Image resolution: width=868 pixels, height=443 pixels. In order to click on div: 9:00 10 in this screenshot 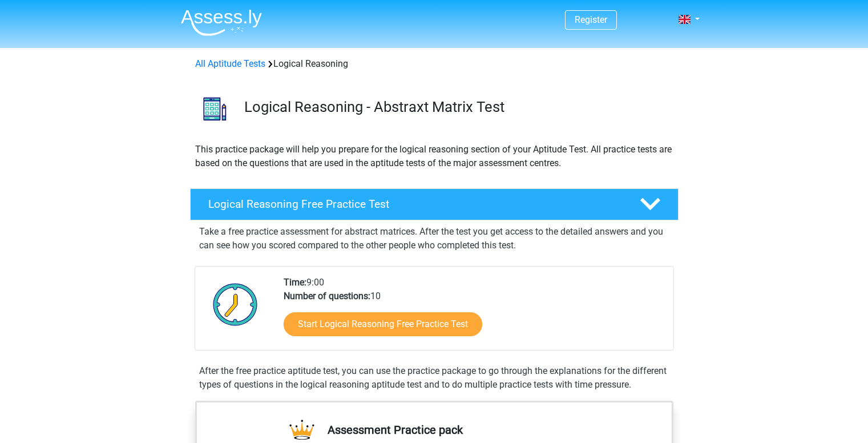, I will do `click(473, 313)`.